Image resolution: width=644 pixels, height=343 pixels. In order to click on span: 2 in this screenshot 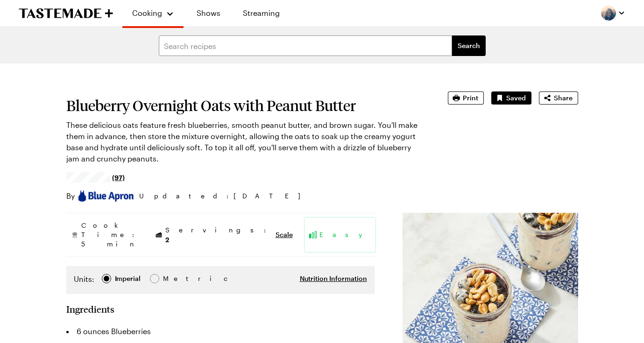, I will do `click(167, 239)`.